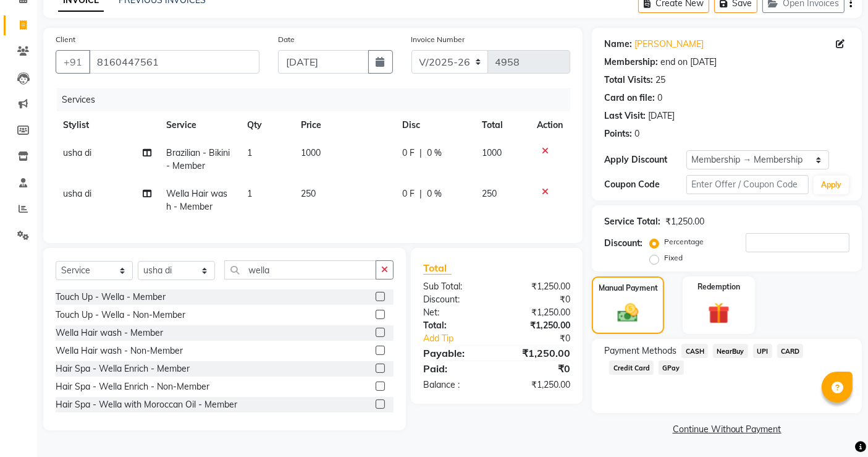 This screenshot has height=457, width=868. Describe the element at coordinates (748, 185) in the screenshot. I see `input: Enter Offer / Coupon Code` at that location.